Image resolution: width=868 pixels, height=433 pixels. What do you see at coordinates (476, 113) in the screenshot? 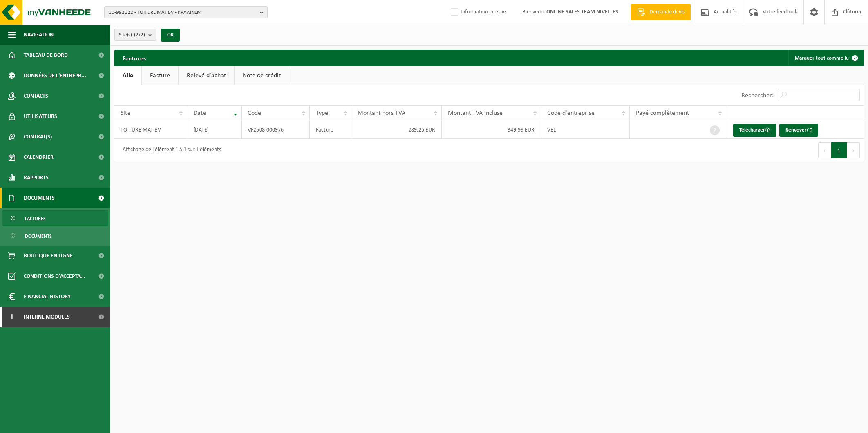
I see `span: Montant TVA incluse` at bounding box center [476, 113].